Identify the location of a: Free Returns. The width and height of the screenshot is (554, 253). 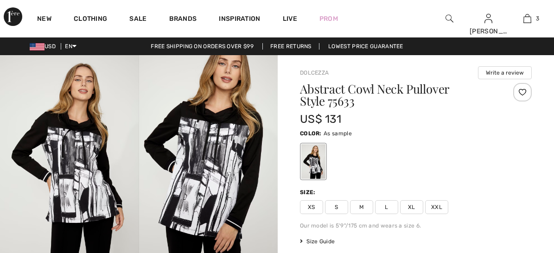
(290, 46).